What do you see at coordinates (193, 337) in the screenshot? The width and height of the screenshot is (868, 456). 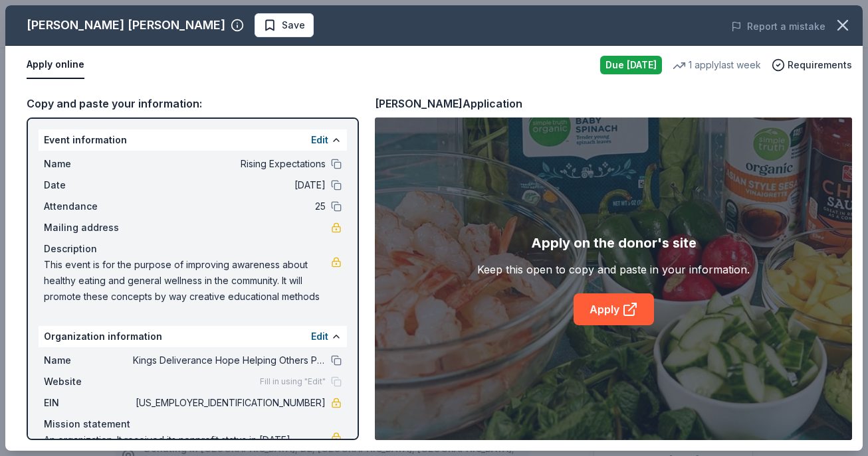 I see `div: Organization information` at bounding box center [193, 337].